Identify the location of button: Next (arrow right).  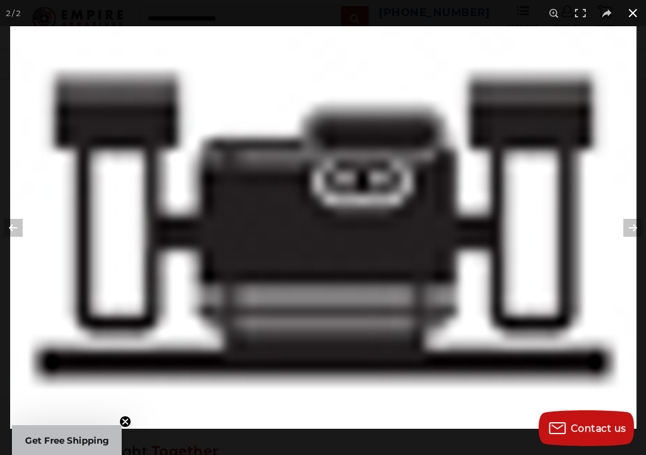
(625, 228).